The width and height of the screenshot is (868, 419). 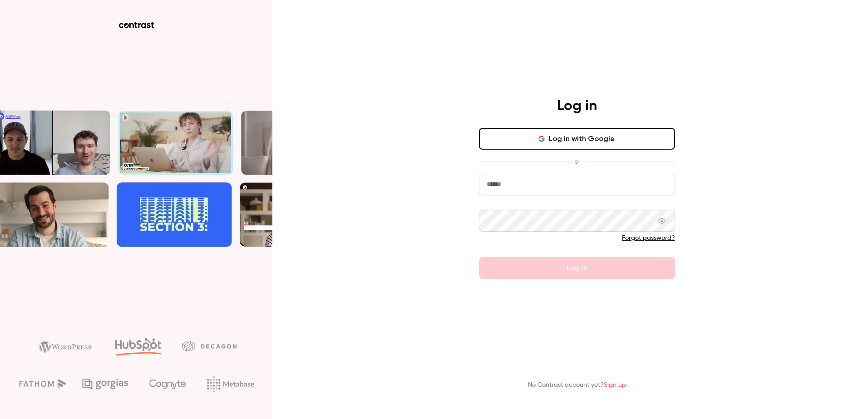 I want to click on button: Log in with Google, so click(x=577, y=139).